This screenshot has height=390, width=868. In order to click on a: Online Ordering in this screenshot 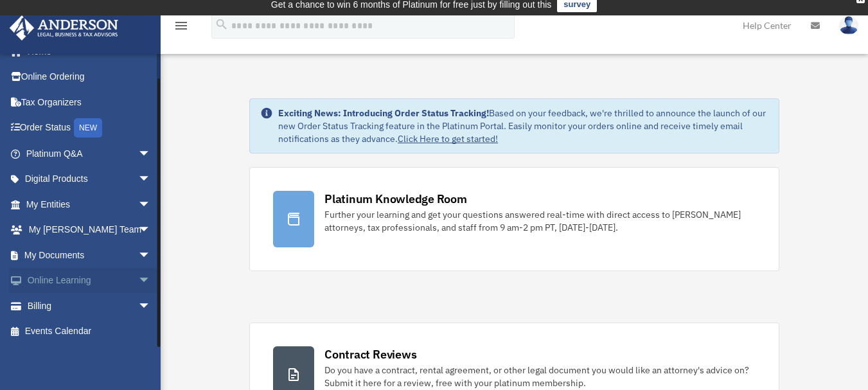, I will do `click(90, 77)`.